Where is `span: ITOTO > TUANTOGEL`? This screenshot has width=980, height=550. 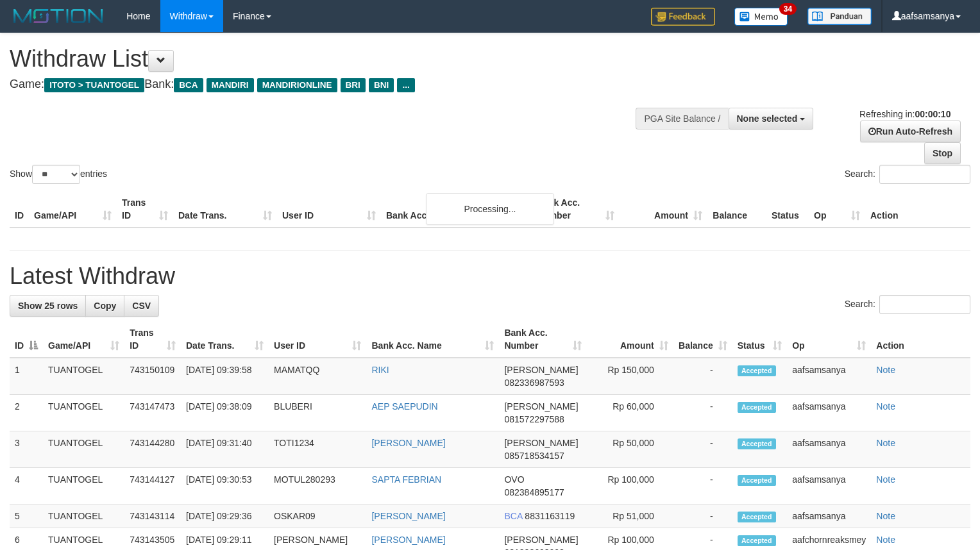 span: ITOTO > TUANTOGEL is located at coordinates (94, 86).